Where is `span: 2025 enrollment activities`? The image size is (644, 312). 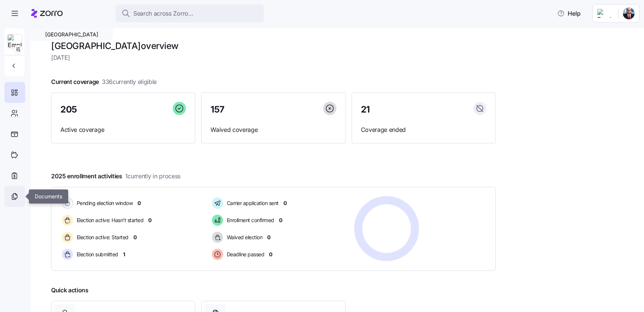 span: 2025 enrollment activities is located at coordinates (116, 176).